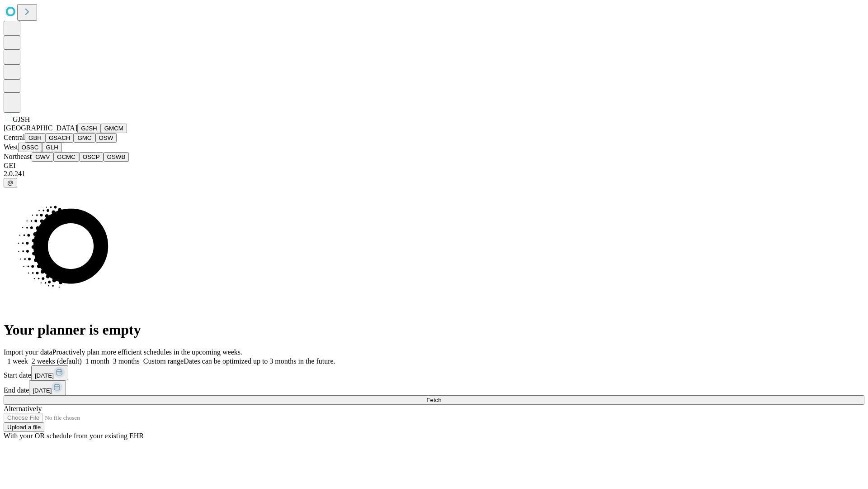 This screenshot has width=868, height=489. What do you see at coordinates (24, 427) in the screenshot?
I see `button: Upload a file` at bounding box center [24, 427].